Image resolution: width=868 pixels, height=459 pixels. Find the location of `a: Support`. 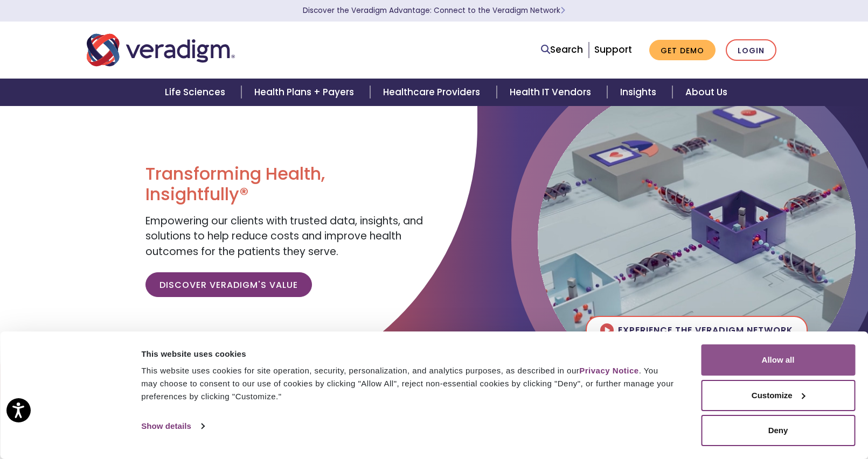

a: Support is located at coordinates (613, 50).